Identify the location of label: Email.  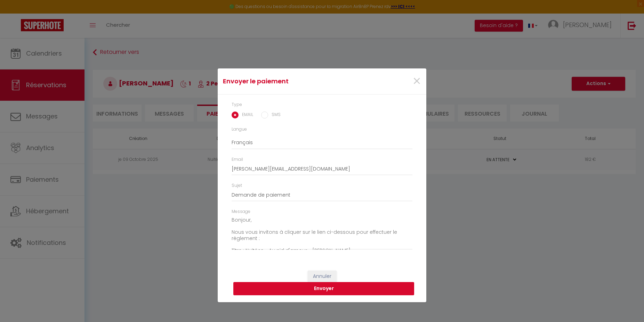
(237, 159).